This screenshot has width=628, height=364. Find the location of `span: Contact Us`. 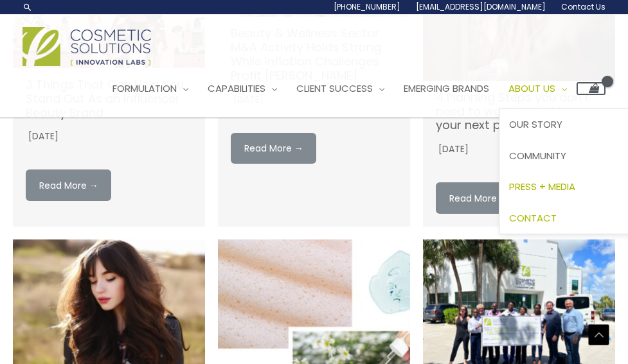

span: Contact Us is located at coordinates (583, 7).